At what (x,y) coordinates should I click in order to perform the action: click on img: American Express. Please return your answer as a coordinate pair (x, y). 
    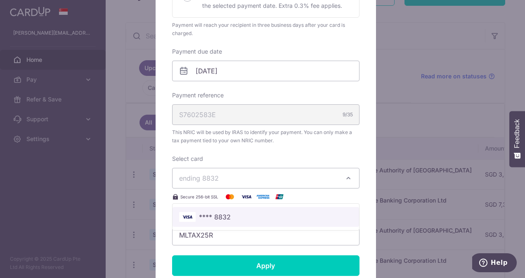
    Looking at the image, I should click on (263, 197).